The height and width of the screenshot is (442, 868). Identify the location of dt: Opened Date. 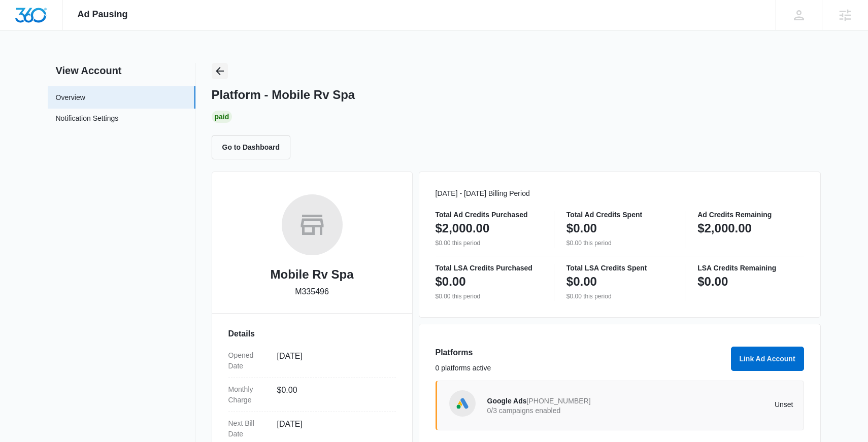
(249, 361).